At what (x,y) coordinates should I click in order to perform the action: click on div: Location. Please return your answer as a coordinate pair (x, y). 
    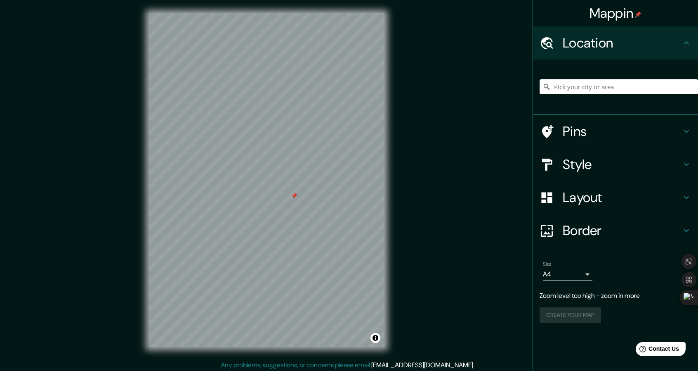
    Looking at the image, I should click on (616, 43).